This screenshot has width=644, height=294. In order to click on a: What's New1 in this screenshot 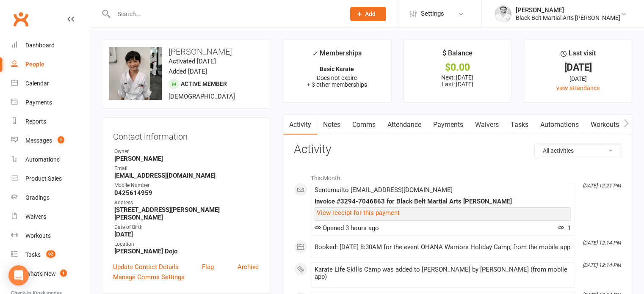, I will do `click(50, 274)`.